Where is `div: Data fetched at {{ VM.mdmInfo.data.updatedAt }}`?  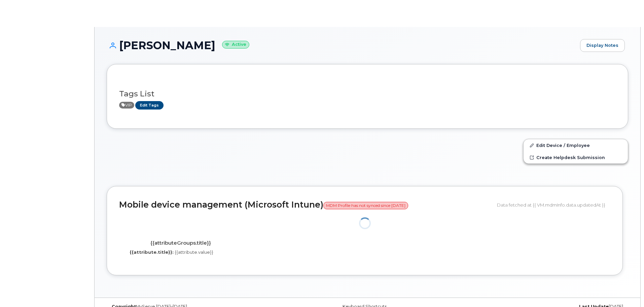
div: Data fetched at {{ VM.mdmInfo.data.updatedAt }} is located at coordinates (554, 204).